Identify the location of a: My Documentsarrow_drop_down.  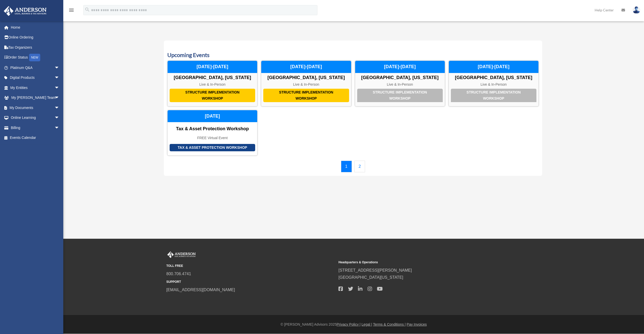
(35, 108).